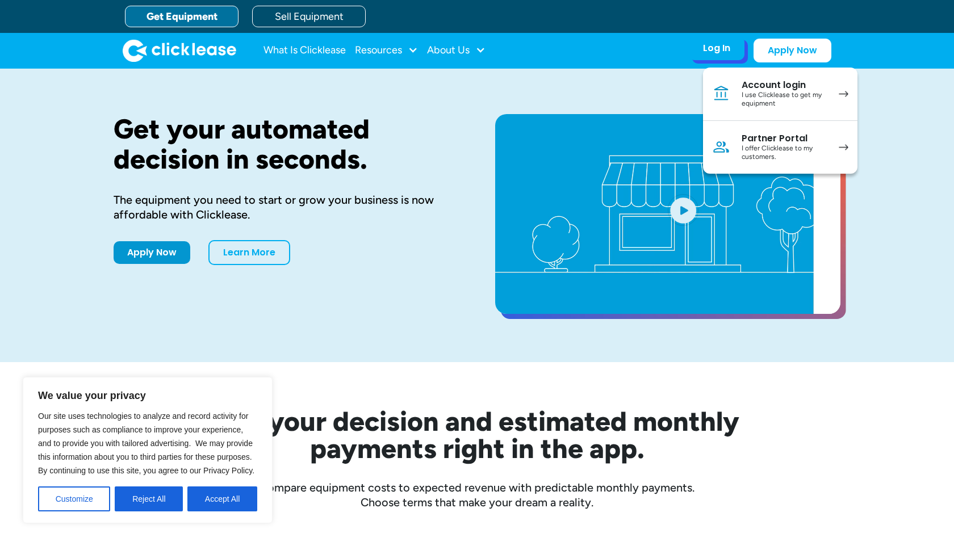 This screenshot has height=546, width=954. I want to click on img: Clicklease logo, so click(179, 51).